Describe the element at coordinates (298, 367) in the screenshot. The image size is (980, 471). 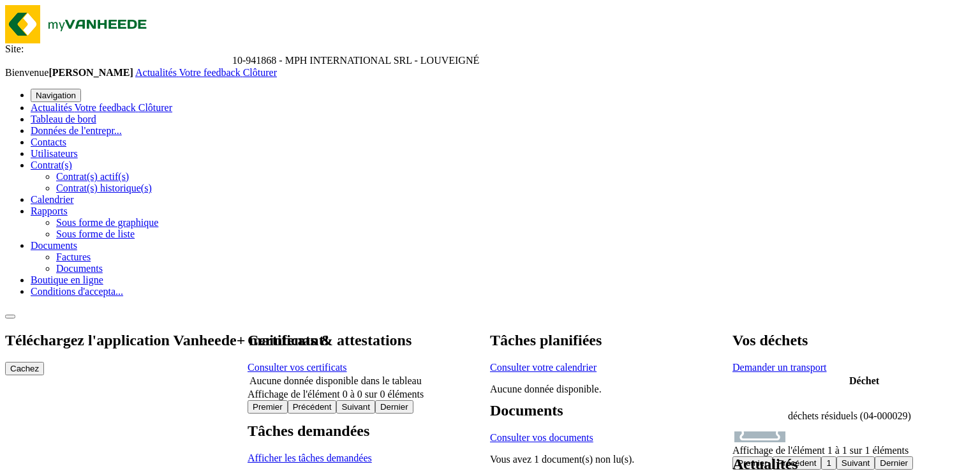
I see `a: Consulter vos certificats` at that location.